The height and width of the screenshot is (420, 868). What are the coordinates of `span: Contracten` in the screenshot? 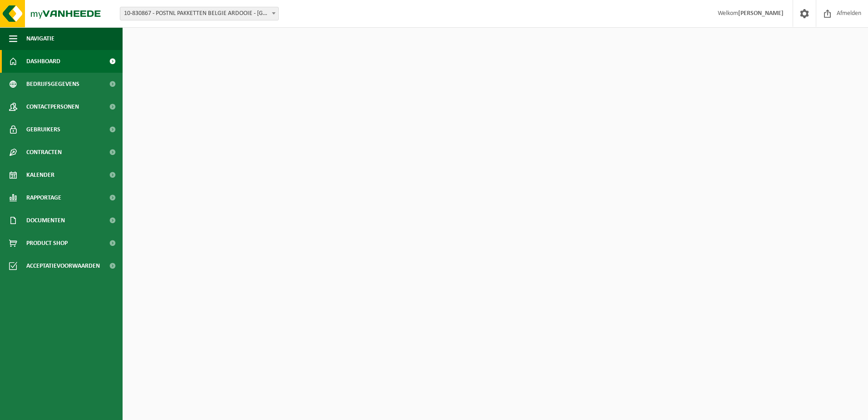 It's located at (44, 152).